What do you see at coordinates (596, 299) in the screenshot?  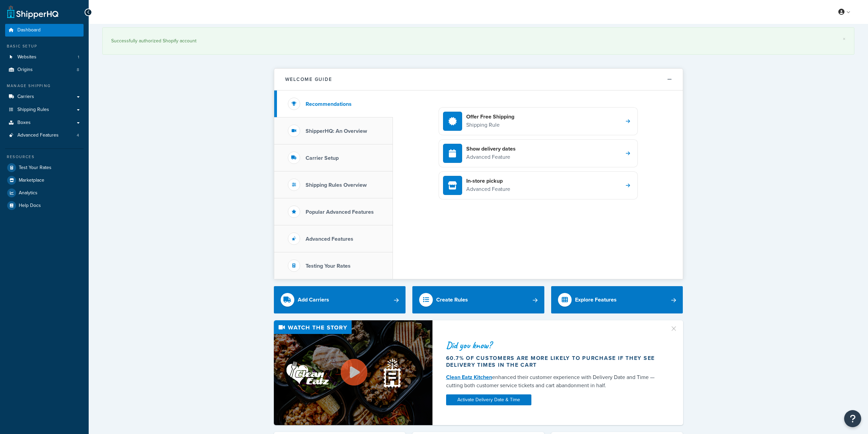 I see `div: Explore Features` at bounding box center [596, 299].